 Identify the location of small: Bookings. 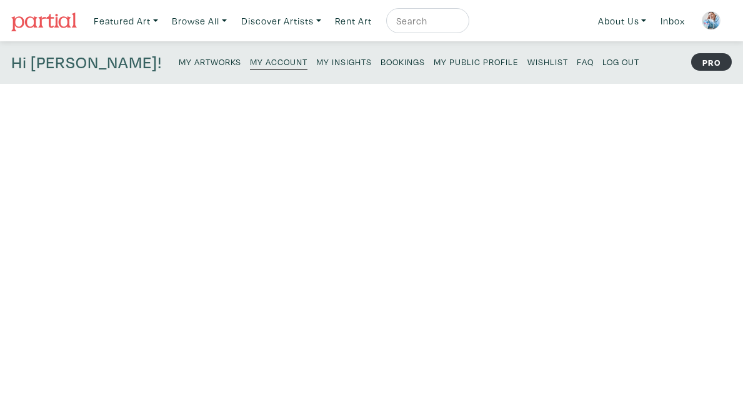
(403, 61).